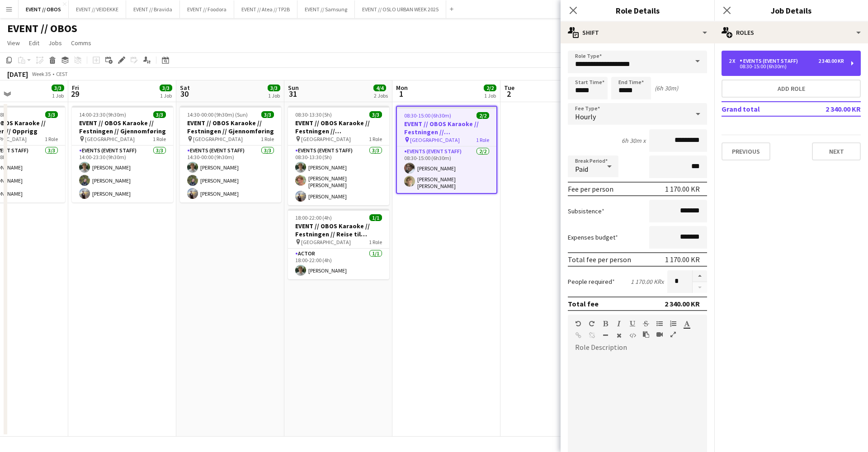 Image resolution: width=868 pixels, height=452 pixels. I want to click on span: 2, so click(508, 94).